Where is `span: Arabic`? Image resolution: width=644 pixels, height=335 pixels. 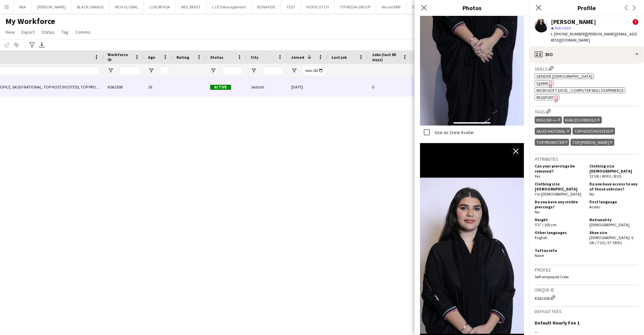 span: Arabic is located at coordinates (595, 206).